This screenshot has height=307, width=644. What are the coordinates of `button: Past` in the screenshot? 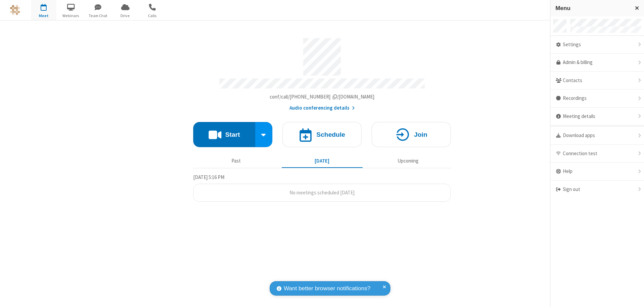 It's located at (236, 161).